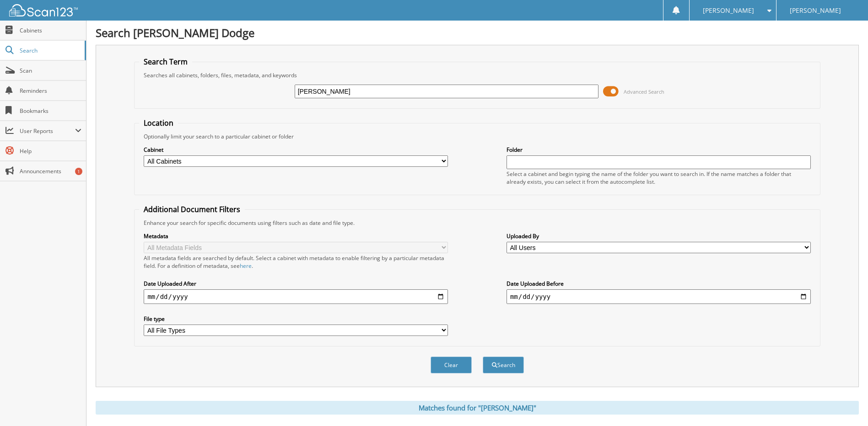  Describe the element at coordinates (50, 151) in the screenshot. I see `span: Help` at that location.